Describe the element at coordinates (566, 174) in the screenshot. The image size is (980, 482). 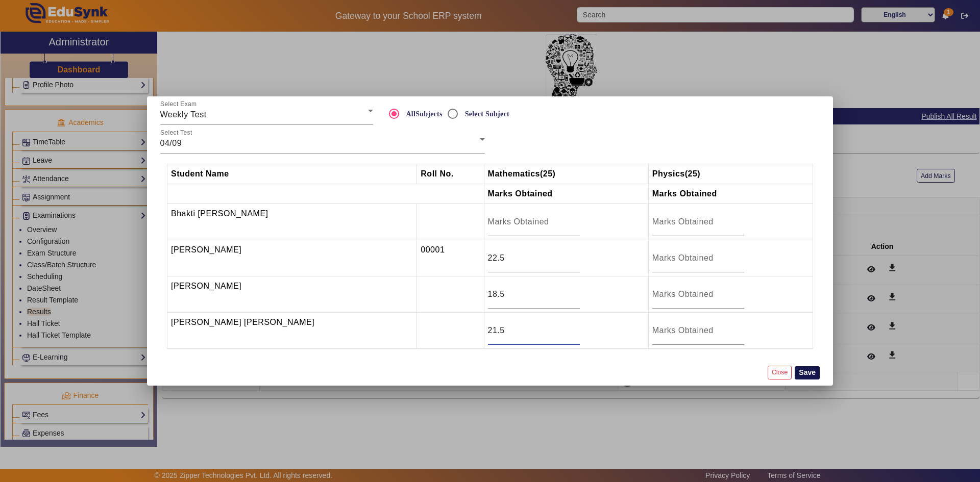
I see `th: Mathematics (25)` at that location.